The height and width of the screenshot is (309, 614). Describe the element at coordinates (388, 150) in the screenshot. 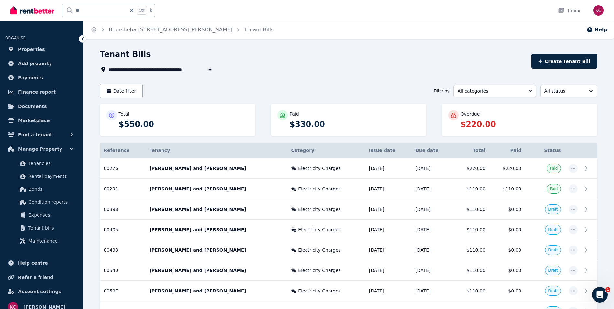

I see `th: Issue date` at that location.